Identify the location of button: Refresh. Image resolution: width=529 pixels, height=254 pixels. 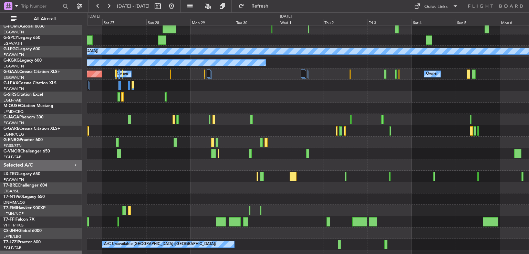
(256, 6).